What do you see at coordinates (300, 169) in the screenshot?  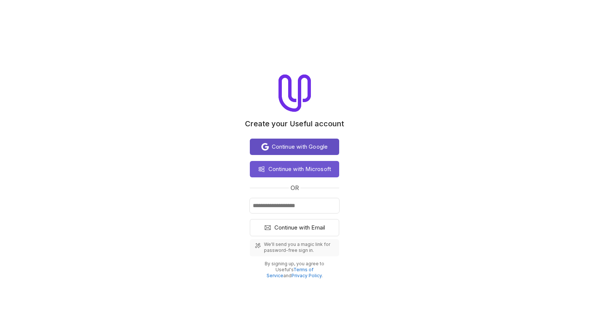 I see `span: Continue with Microsoft` at bounding box center [300, 169].